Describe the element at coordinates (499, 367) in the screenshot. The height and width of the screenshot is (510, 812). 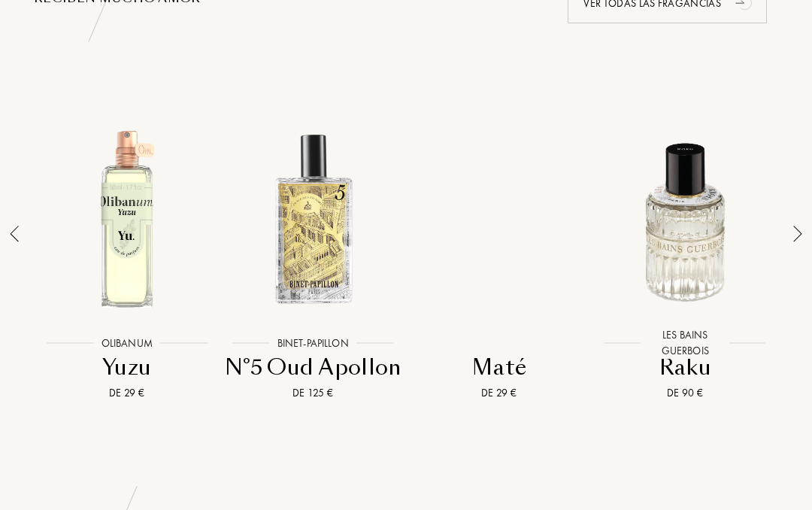
I see `div: Maté` at that location.